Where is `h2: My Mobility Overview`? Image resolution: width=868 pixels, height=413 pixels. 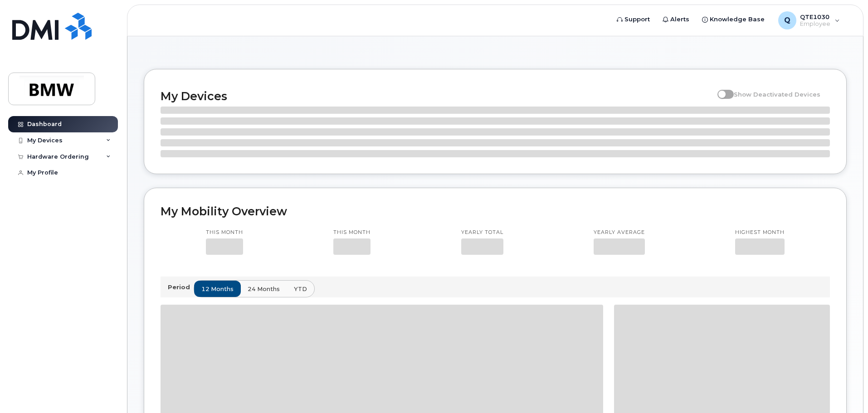
h2: My Mobility Overview is located at coordinates (495, 211).